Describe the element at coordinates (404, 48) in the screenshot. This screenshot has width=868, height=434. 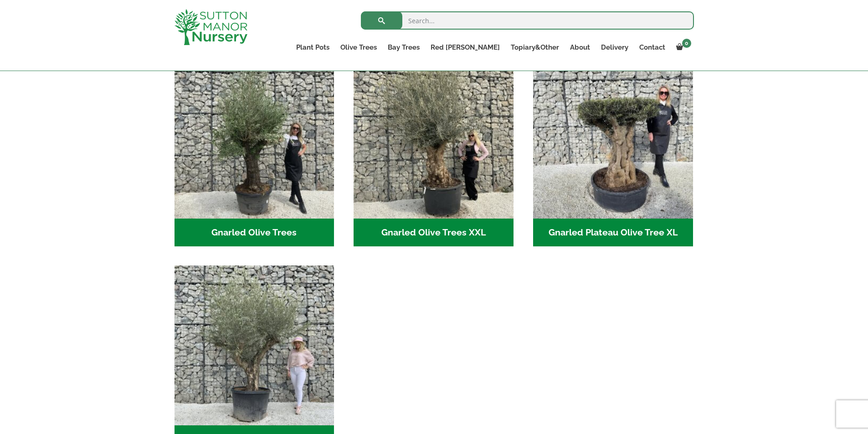
I see `a: Bay Trees` at that location.